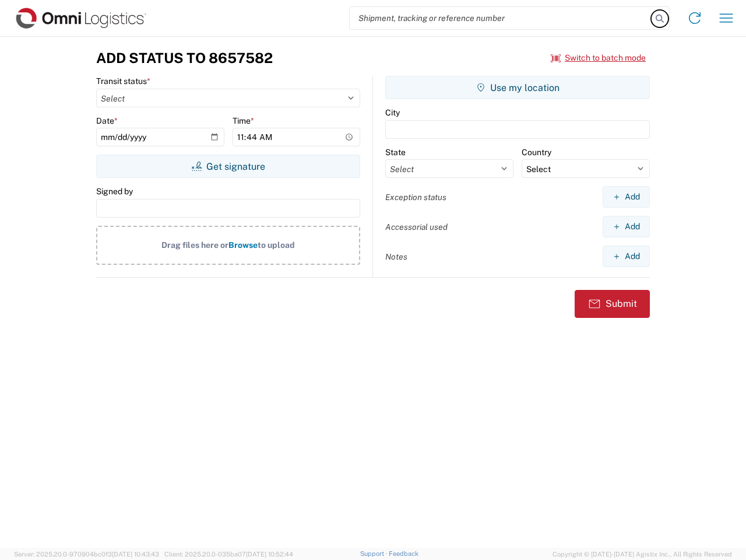  I want to click on label: Time, so click(243, 120).